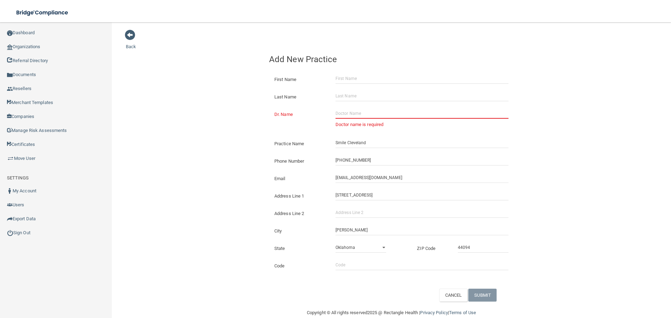 This screenshot has height=318, width=671. What do you see at coordinates (422, 79) in the screenshot?
I see `input: First Name` at bounding box center [422, 79].